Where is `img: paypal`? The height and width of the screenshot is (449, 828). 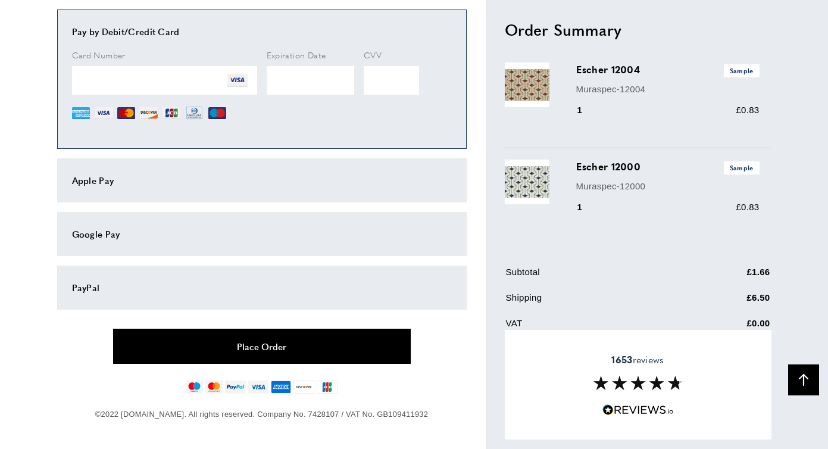 img: paypal is located at coordinates (235, 387).